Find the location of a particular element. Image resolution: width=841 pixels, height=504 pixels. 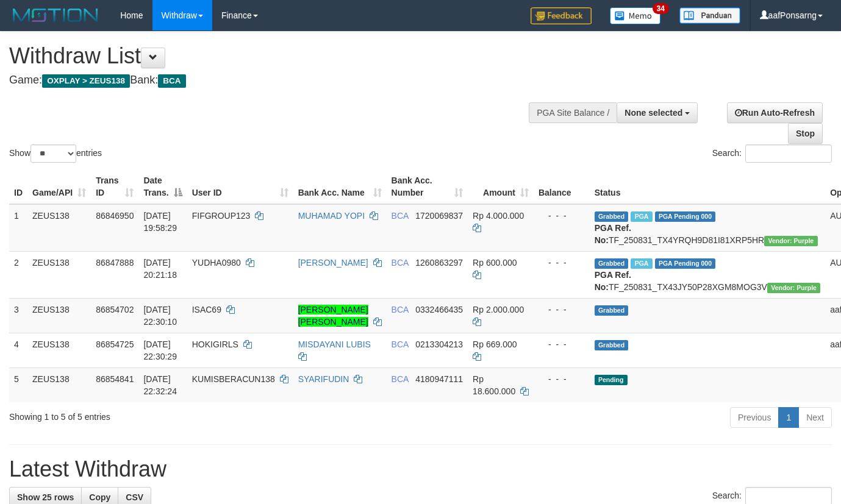

span: Rp 600.000 is located at coordinates (495, 263).